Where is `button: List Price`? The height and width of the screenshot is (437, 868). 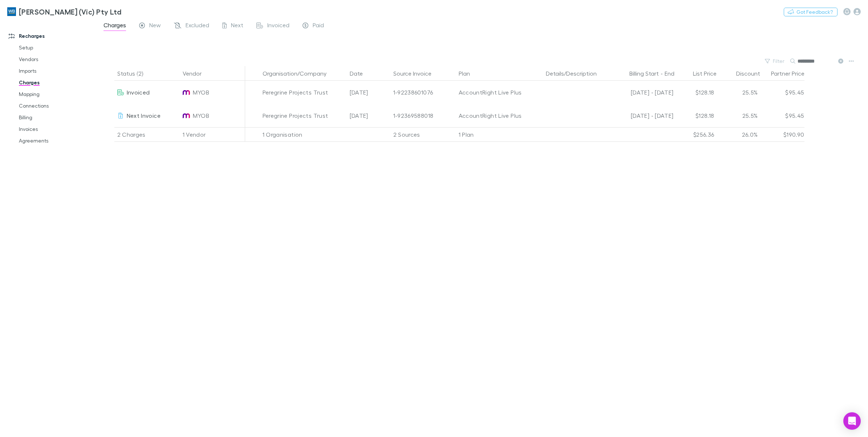
button: List Price is located at coordinates (709, 73).